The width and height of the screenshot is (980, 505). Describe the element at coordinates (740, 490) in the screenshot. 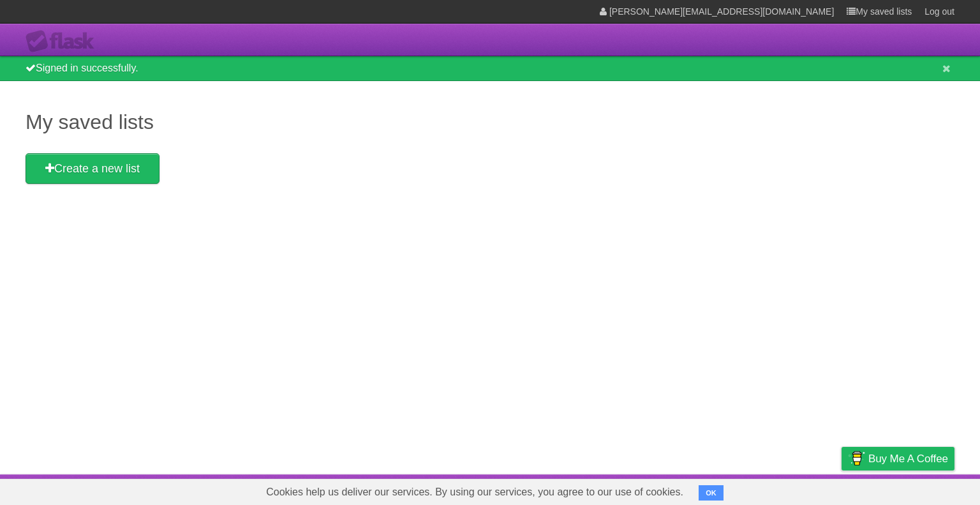

I see `a: Developers` at that location.